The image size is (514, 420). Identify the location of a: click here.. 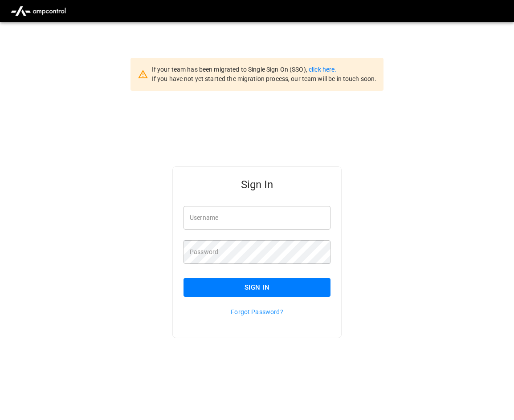
(322, 69).